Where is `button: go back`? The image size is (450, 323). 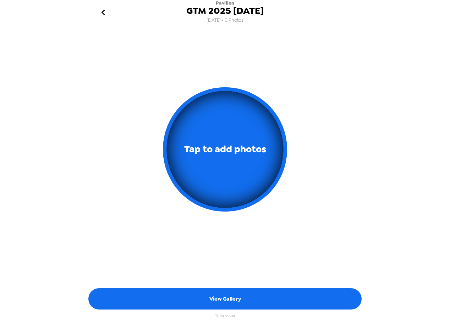
button: go back is located at coordinates (103, 12).